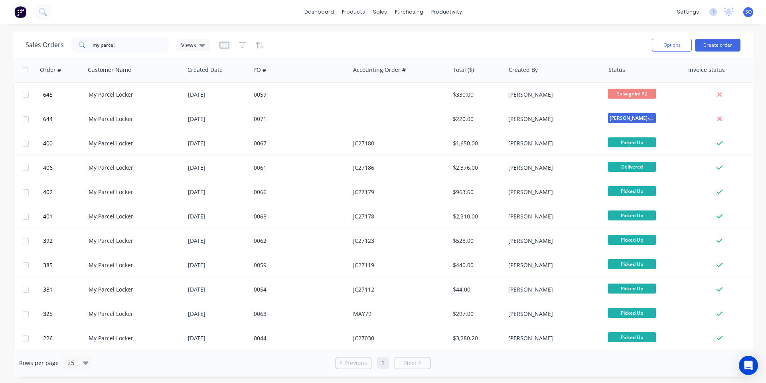 The width and height of the screenshot is (766, 383). I want to click on div: $2,310.00, so click(476, 216).